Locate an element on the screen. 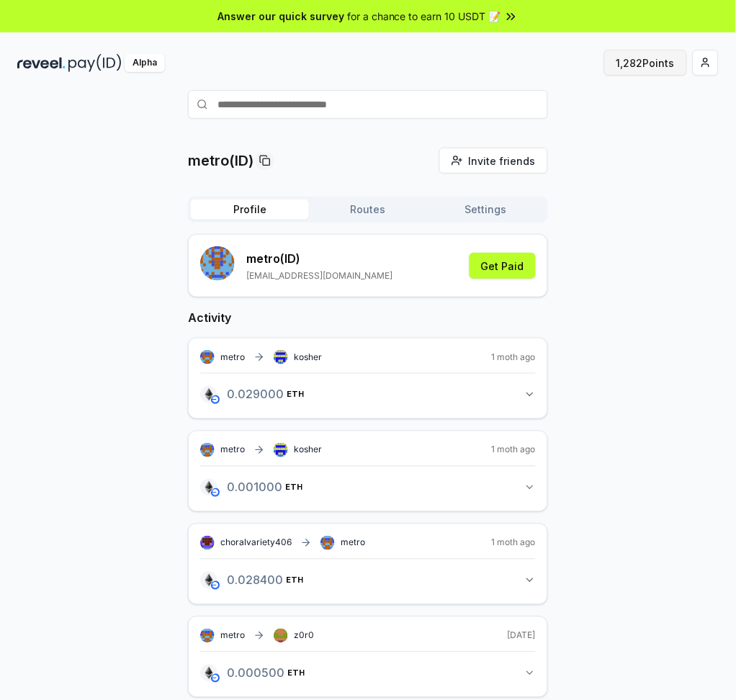 Image resolution: width=736 pixels, height=700 pixels. button: Get Paid is located at coordinates (503, 266).